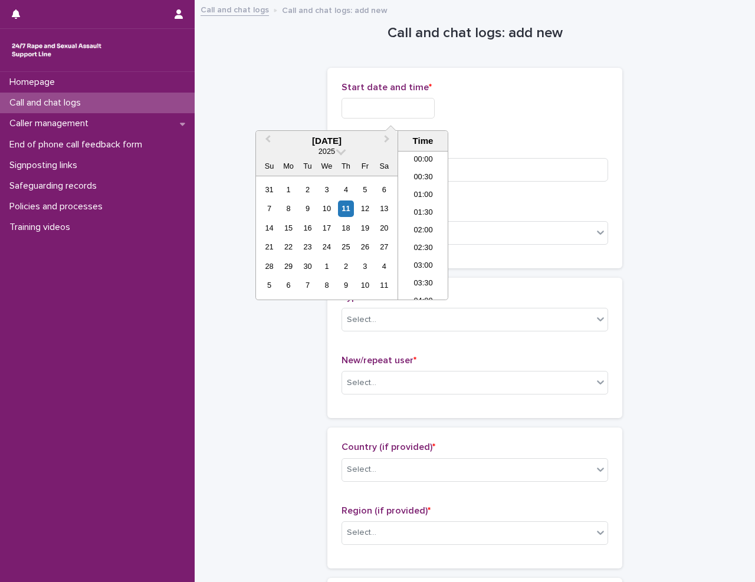 The width and height of the screenshot is (755, 582). What do you see at coordinates (423, 266) in the screenshot?
I see `li: 03:00` at bounding box center [423, 266].